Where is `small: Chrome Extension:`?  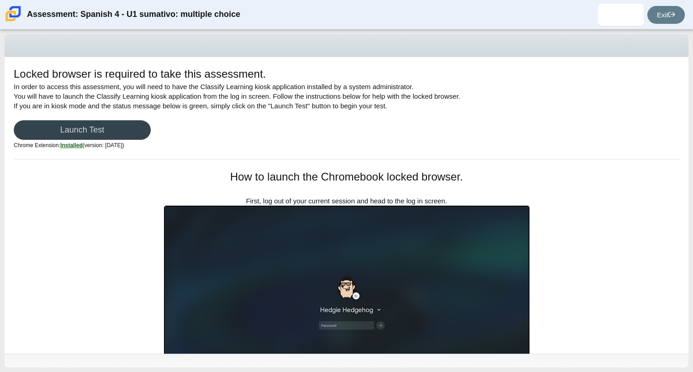 small: Chrome Extension: is located at coordinates (69, 145).